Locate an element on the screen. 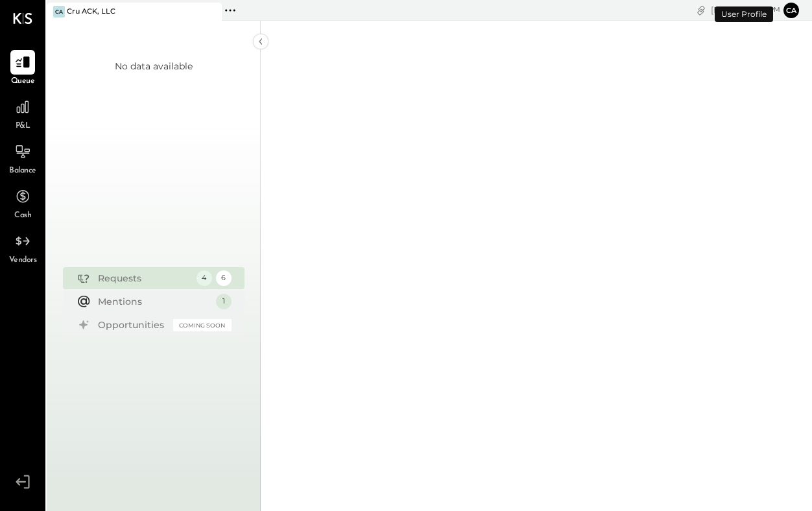 The image size is (812, 511). div: Coming Soon is located at coordinates (202, 325).